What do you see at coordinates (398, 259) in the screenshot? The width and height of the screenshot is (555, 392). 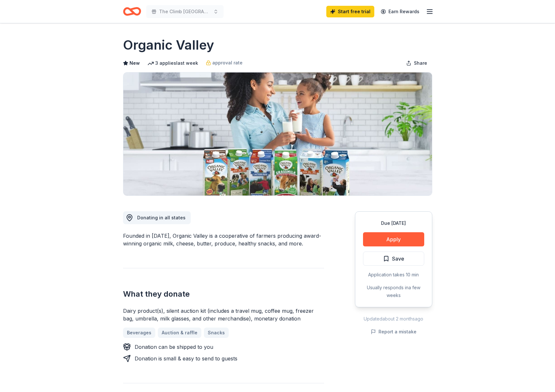 I see `span: Save` at bounding box center [398, 259].